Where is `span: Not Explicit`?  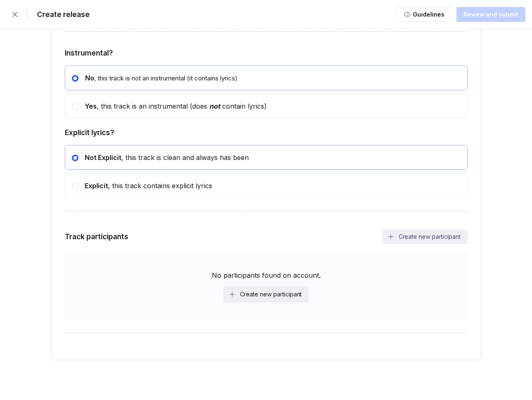 span: Not Explicit is located at coordinates (103, 158).